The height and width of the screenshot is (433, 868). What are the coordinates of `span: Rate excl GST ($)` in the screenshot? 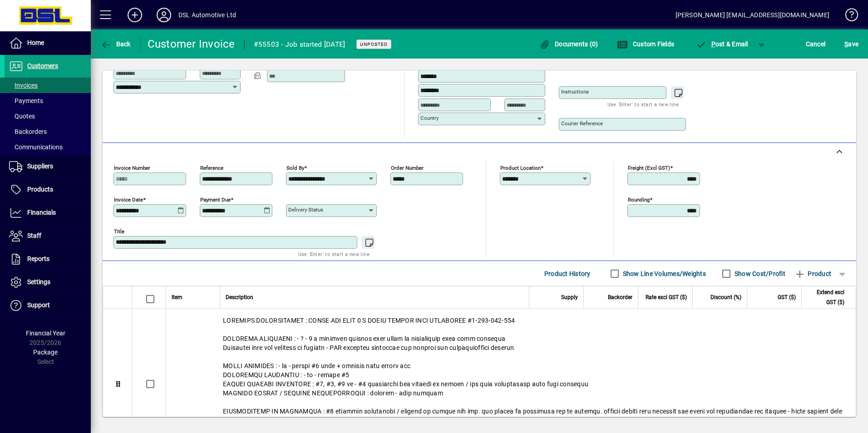 It's located at (666, 297).